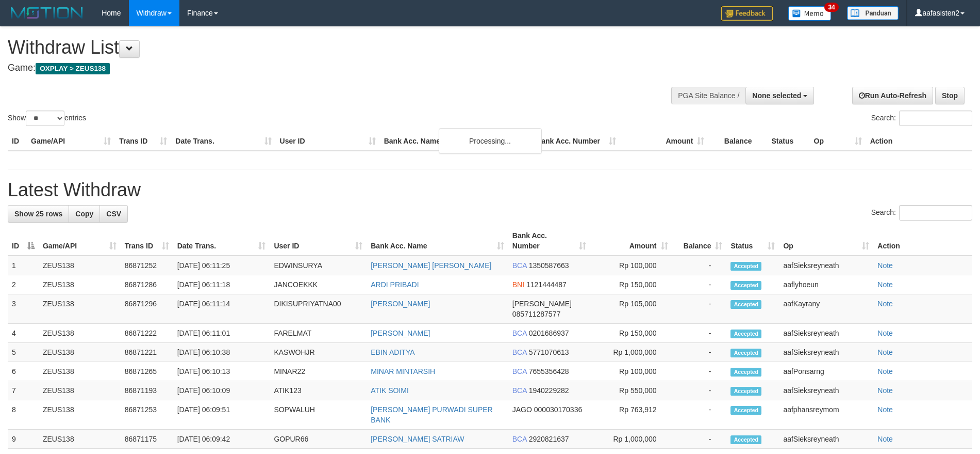 Image resolution: width=980 pixels, height=454 pixels. I want to click on label: Show entries, so click(47, 118).